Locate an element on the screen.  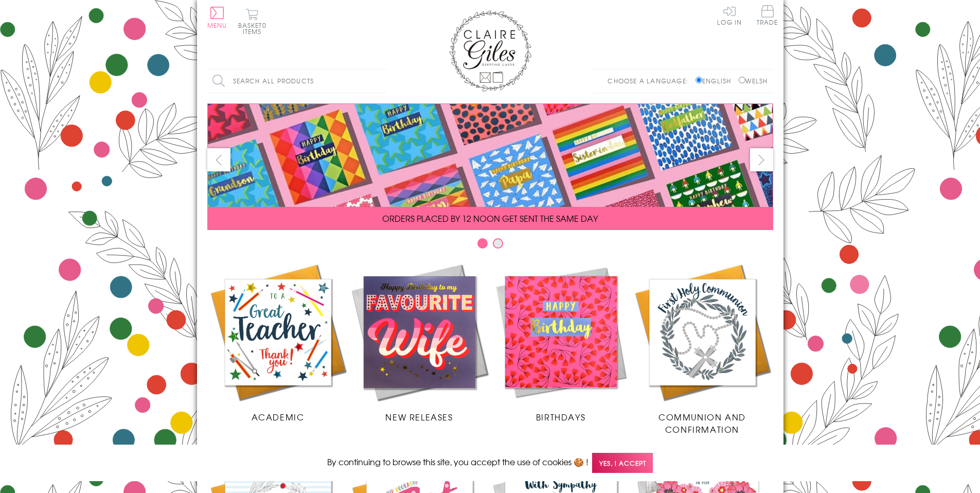
input: Search all products is located at coordinates (298, 80).